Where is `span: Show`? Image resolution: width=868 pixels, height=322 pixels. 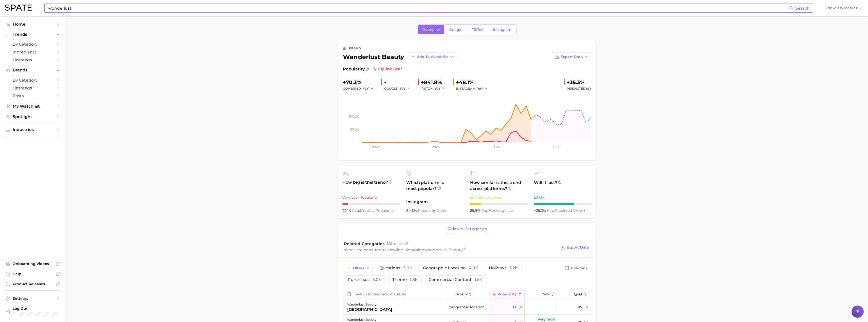
span: Show is located at coordinates (831, 8).